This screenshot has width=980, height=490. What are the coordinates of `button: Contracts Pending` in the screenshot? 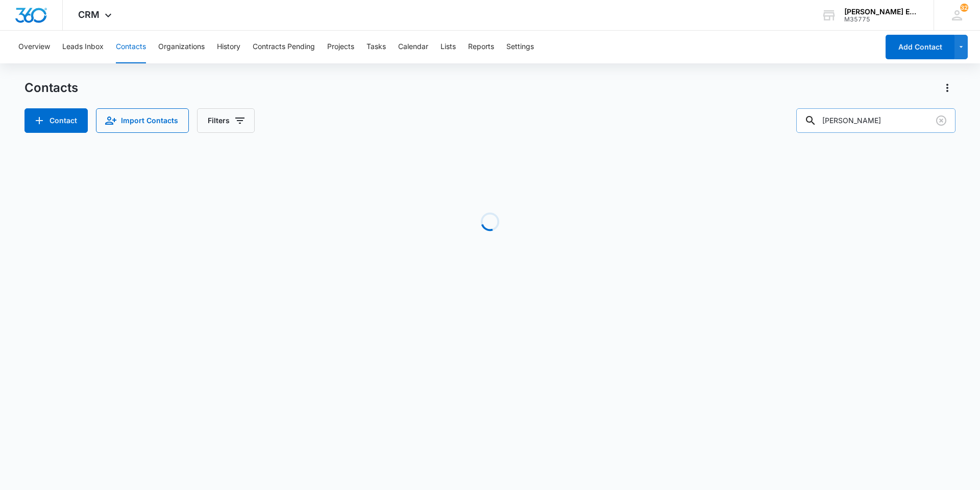 It's located at (284, 47).